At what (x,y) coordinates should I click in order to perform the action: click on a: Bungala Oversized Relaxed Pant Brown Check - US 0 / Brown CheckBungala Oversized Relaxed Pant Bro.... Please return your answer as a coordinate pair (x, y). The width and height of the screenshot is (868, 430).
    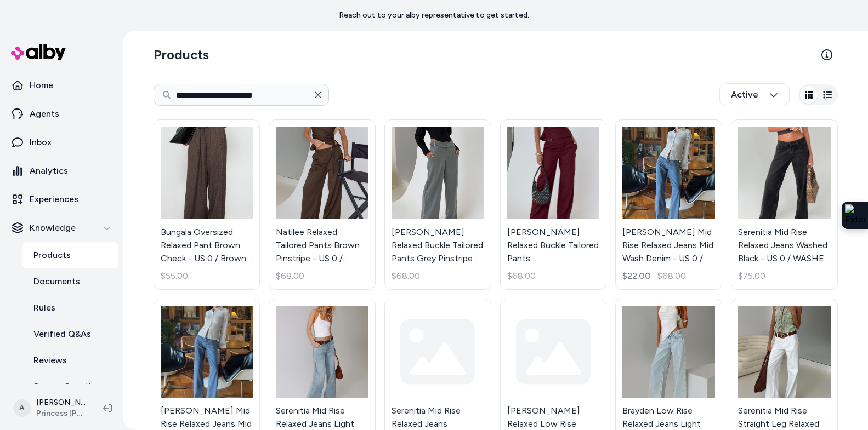
    Looking at the image, I should click on (207, 204).